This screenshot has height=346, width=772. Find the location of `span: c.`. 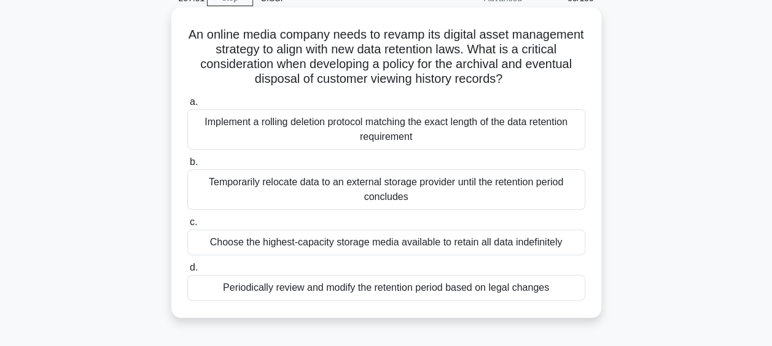

span: c. is located at coordinates (193, 222).